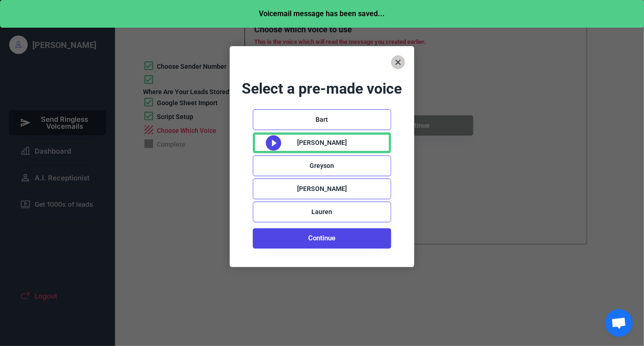  What do you see at coordinates (619, 323) in the screenshot?
I see `a: Open chat` at bounding box center [619, 323].